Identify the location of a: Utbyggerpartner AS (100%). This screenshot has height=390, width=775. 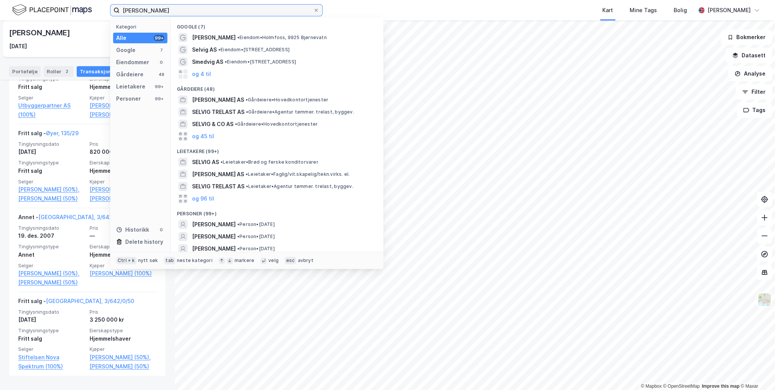
(52, 110).